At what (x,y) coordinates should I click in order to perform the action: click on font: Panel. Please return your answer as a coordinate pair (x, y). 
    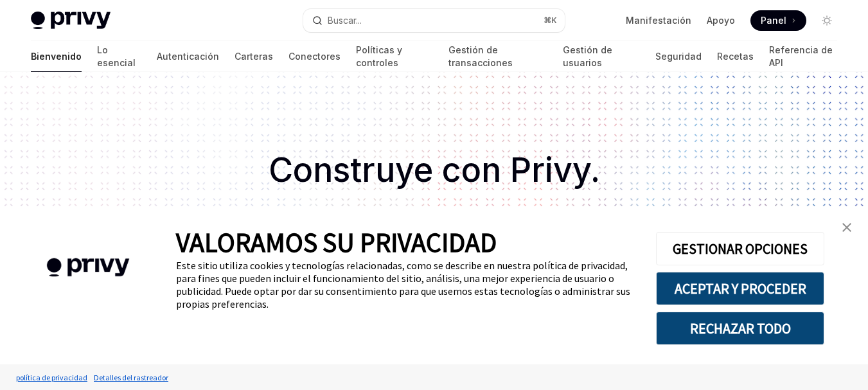
    Looking at the image, I should click on (774, 20).